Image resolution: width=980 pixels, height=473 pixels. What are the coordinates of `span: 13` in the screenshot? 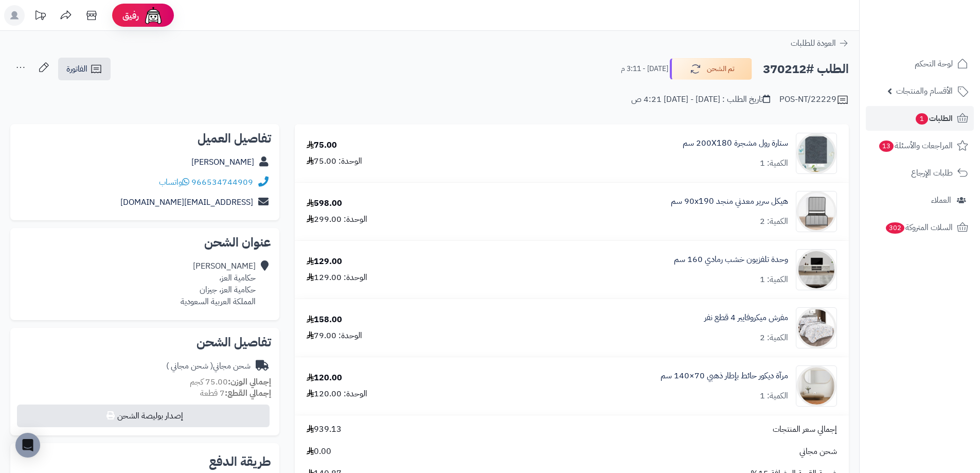 It's located at (886, 146).